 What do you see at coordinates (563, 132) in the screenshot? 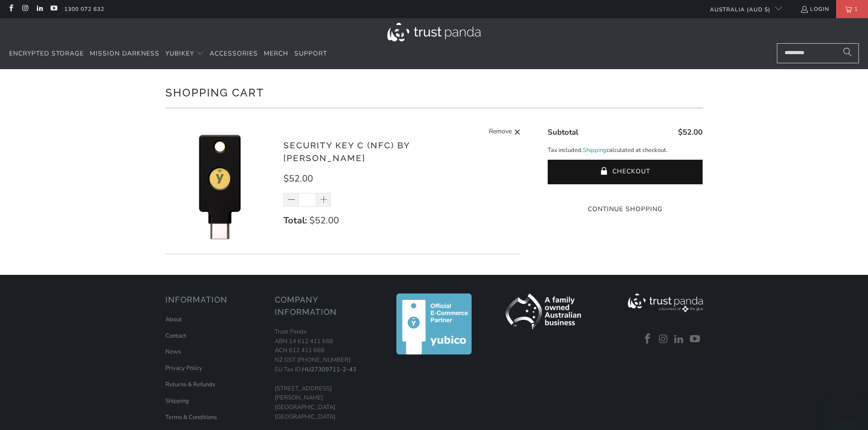
I see `span: Subtotal` at bounding box center [563, 132].